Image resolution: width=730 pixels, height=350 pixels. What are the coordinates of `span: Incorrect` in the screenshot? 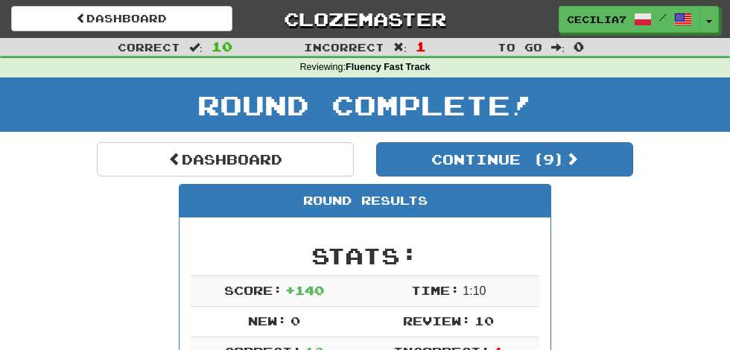 It's located at (344, 47).